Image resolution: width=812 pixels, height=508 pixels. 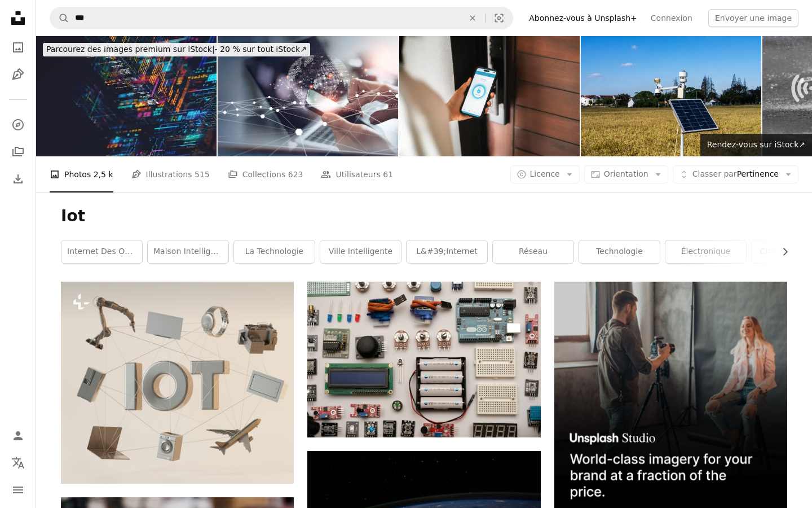 What do you see at coordinates (18, 152) in the screenshot?
I see `a: Collections` at bounding box center [18, 152].